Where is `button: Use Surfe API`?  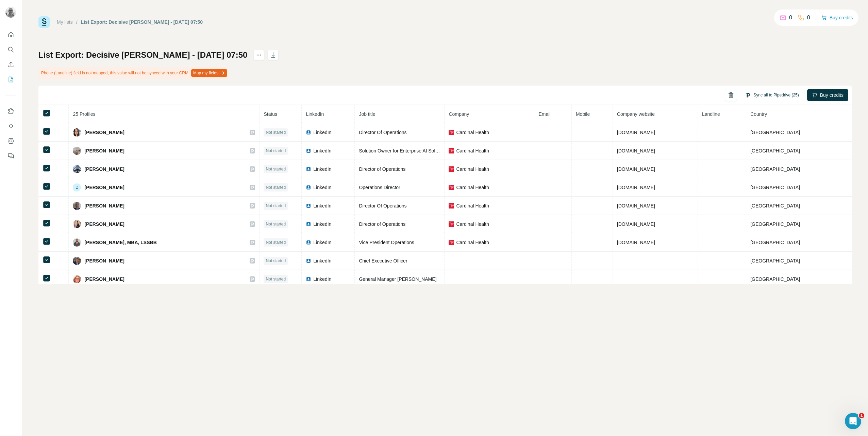
button: Use Surfe API is located at coordinates (11, 126).